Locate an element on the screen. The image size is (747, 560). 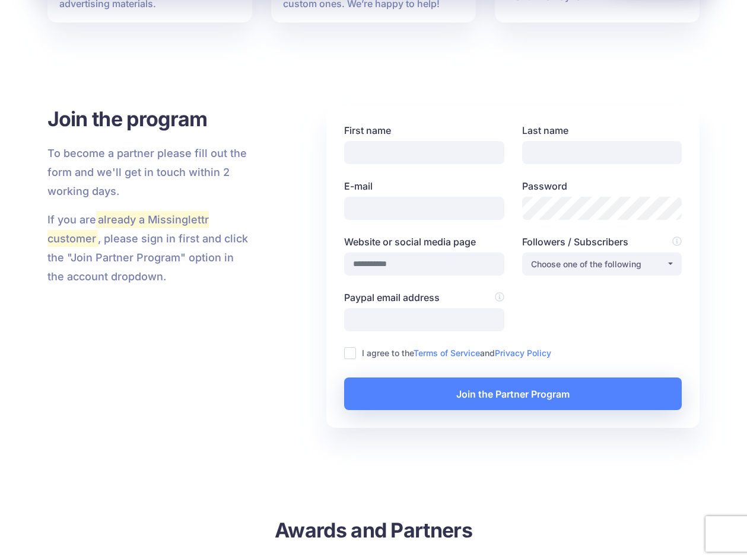
h3: Awards and Partners is located at coordinates (373, 529).